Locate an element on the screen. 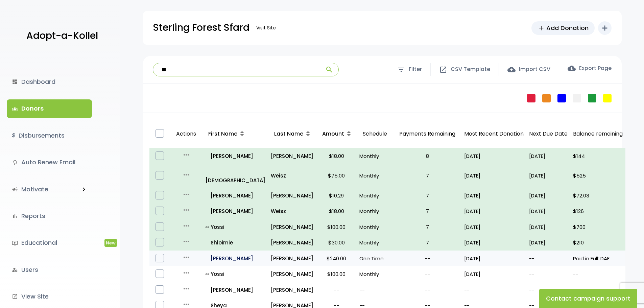  p: Actions is located at coordinates (186, 134).